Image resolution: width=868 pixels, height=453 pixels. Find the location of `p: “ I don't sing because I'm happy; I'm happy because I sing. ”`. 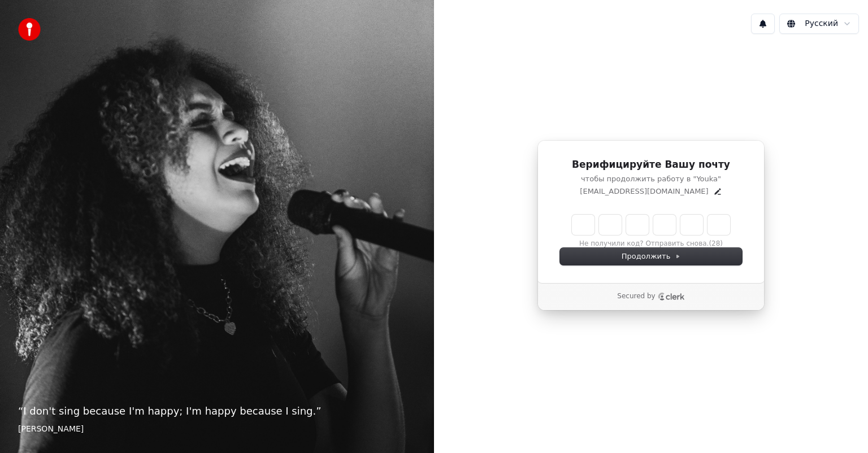

p: “ I don't sing because I'm happy; I'm happy because I sing. ” is located at coordinates (217, 411).